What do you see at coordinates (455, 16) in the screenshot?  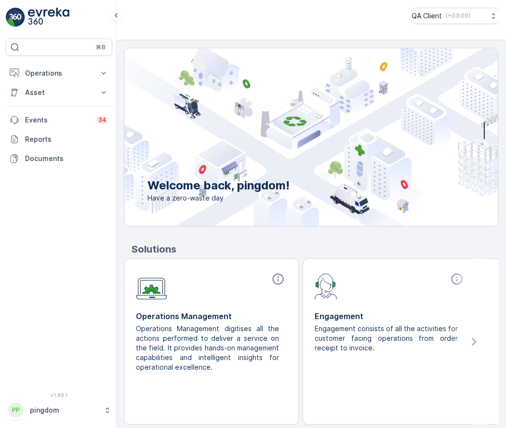 I see `button: QA Client(+03:00)` at bounding box center [455, 16].